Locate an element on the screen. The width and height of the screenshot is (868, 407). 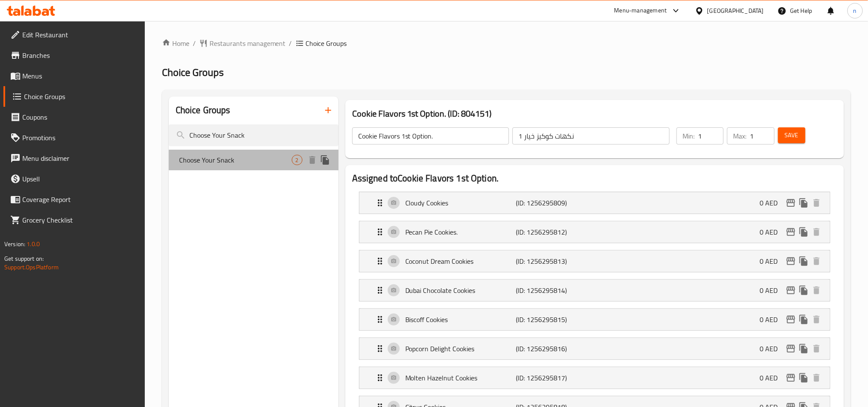
span: Upsell is located at coordinates (80, 178).